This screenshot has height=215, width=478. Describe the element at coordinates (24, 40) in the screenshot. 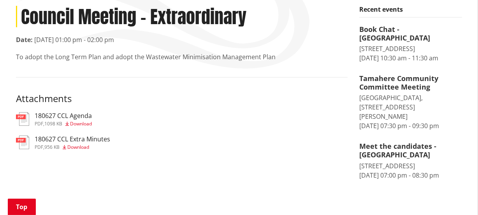

I see `strong: Date:` at that location.